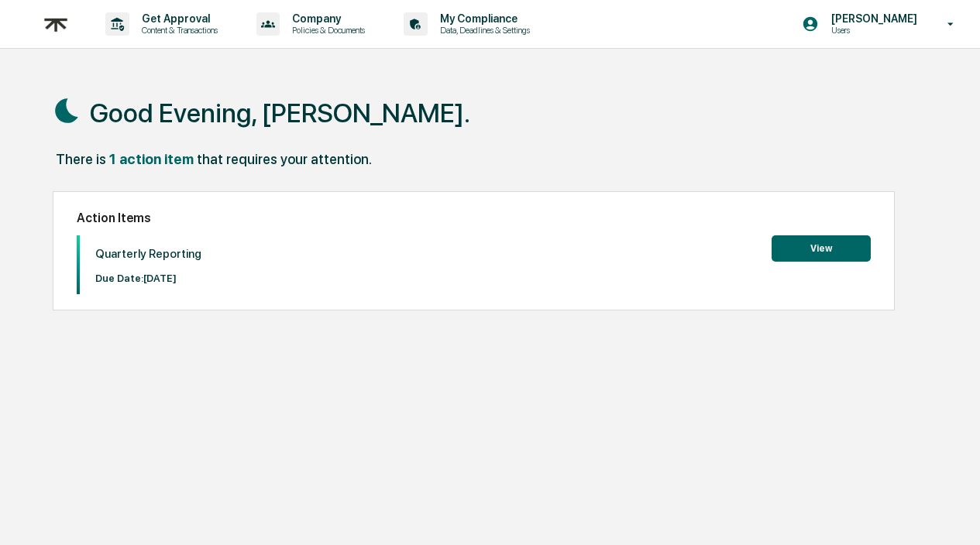 The width and height of the screenshot is (980, 545). I want to click on p: Data, Deadlines & Settings, so click(483, 31).